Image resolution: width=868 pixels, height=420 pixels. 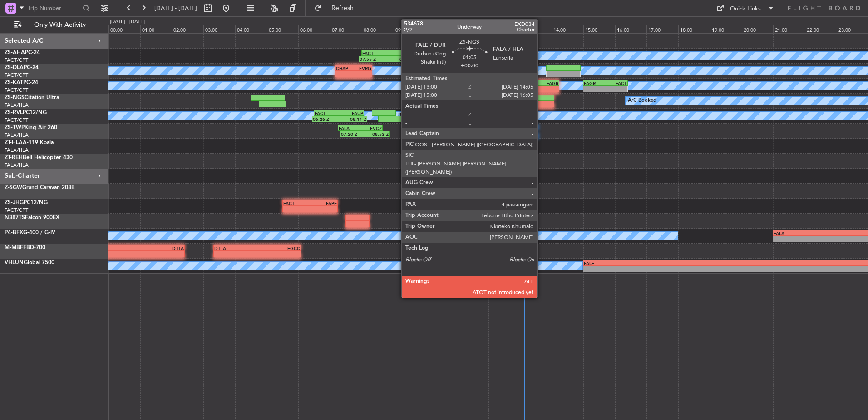 What do you see at coordinates (188, 29) in the screenshot?
I see `div: 02:00` at bounding box center [188, 29].